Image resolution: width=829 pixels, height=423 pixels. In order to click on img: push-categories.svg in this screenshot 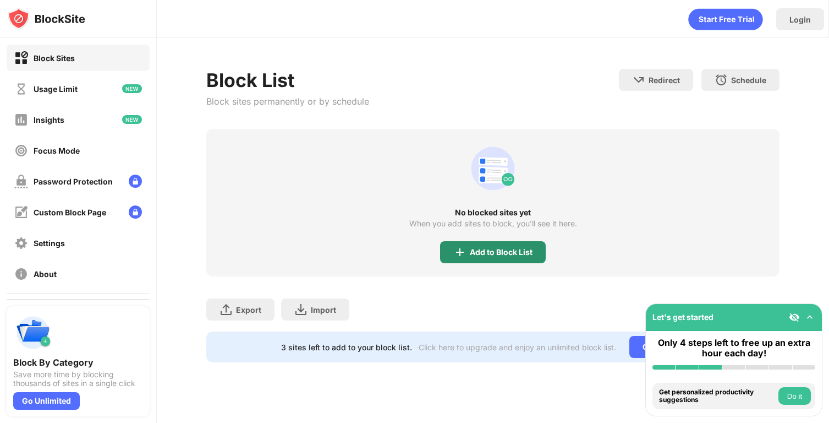, I will do `click(33, 332)`.